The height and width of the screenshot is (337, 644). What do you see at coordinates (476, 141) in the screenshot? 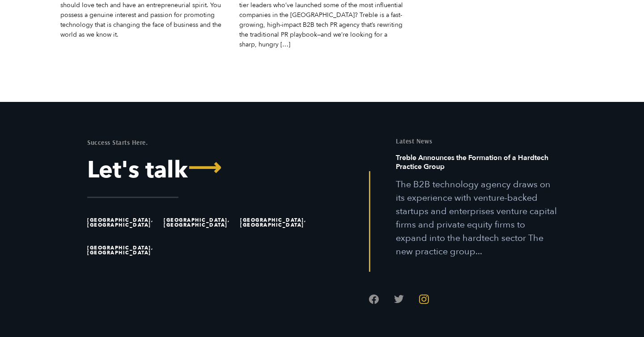
I see `h5: Latest News` at bounding box center [476, 141].